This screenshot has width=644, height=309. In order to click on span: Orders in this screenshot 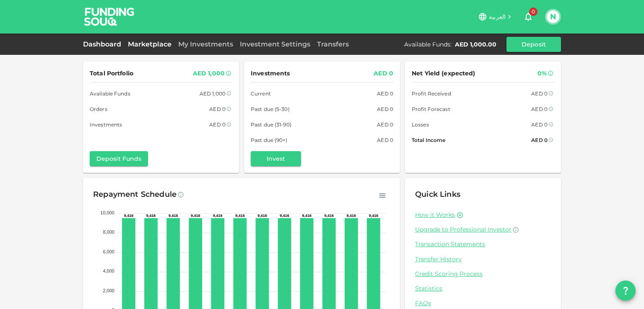, I will do `click(99, 109)`.